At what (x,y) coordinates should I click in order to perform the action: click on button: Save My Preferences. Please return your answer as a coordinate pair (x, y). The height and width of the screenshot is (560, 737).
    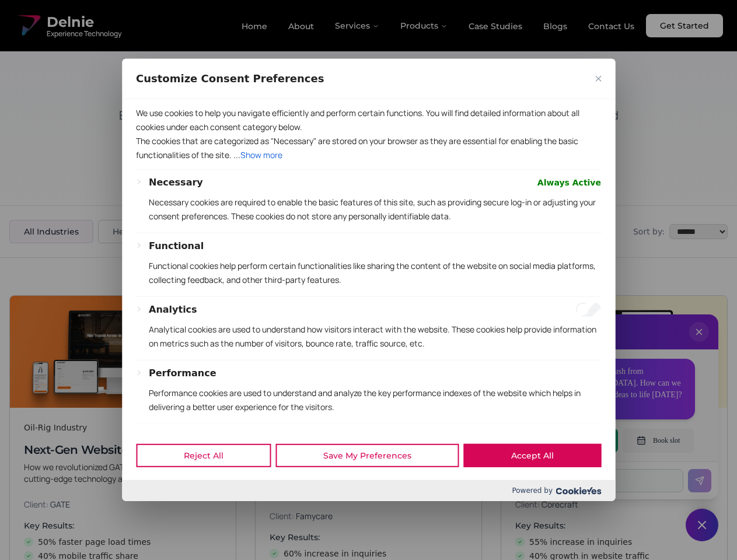
    Looking at the image, I should click on (367, 456).